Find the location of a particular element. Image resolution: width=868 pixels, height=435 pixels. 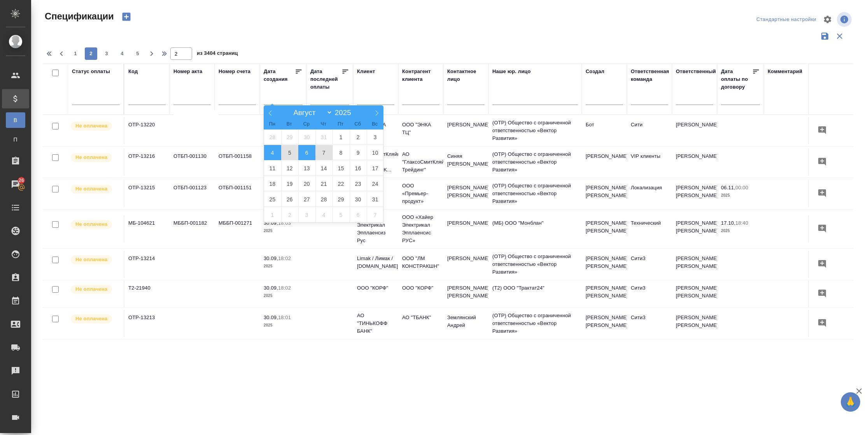

span: Август 22, 2025 is located at coordinates (341, 184).